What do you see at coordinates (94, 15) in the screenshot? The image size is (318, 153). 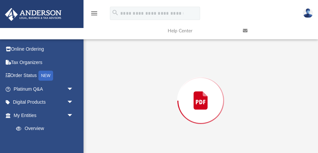 I see `a: menu` at bounding box center [94, 15].